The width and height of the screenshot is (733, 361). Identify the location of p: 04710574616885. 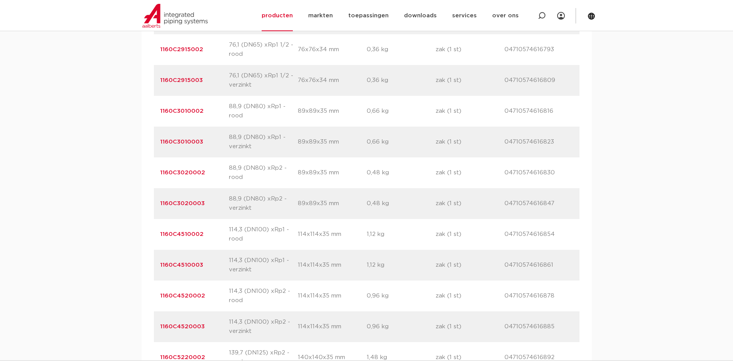
(539, 327).